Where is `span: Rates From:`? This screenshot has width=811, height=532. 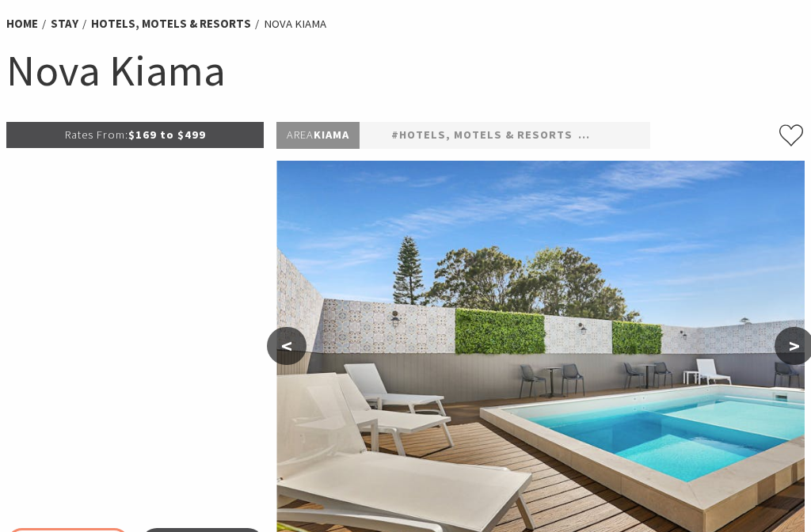
span: Rates From: is located at coordinates (97, 135).